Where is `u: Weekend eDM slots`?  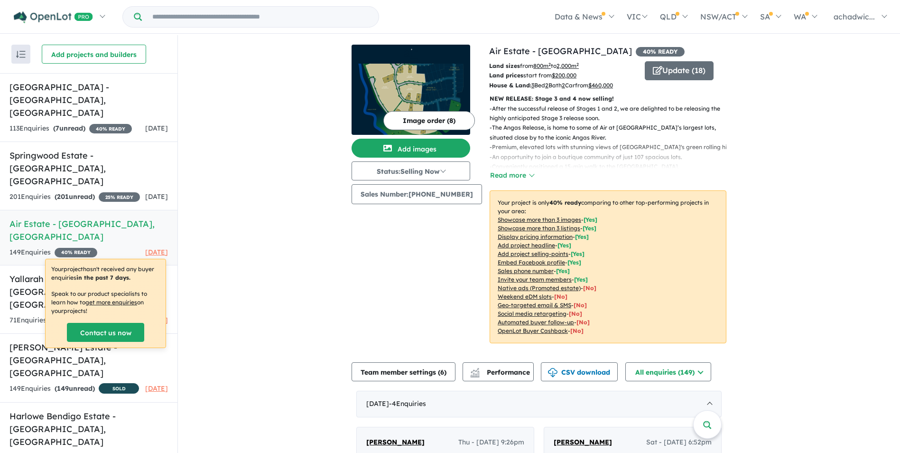 u: Weekend eDM slots is located at coordinates (525, 296).